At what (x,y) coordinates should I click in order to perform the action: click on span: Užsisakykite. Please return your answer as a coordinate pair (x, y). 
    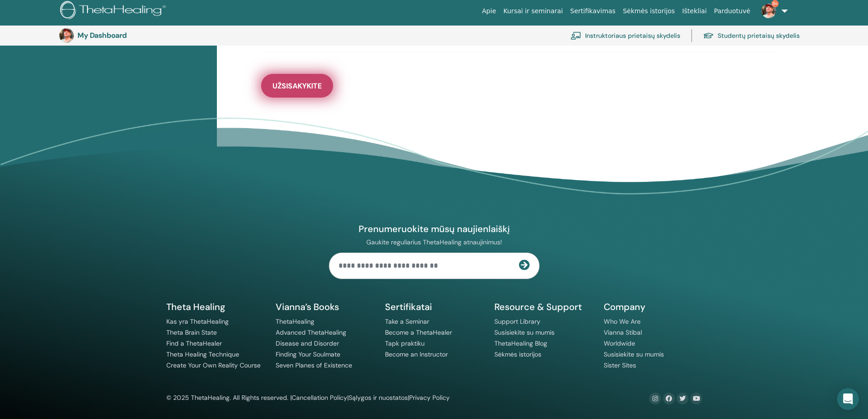
    Looking at the image, I should click on (297, 86).